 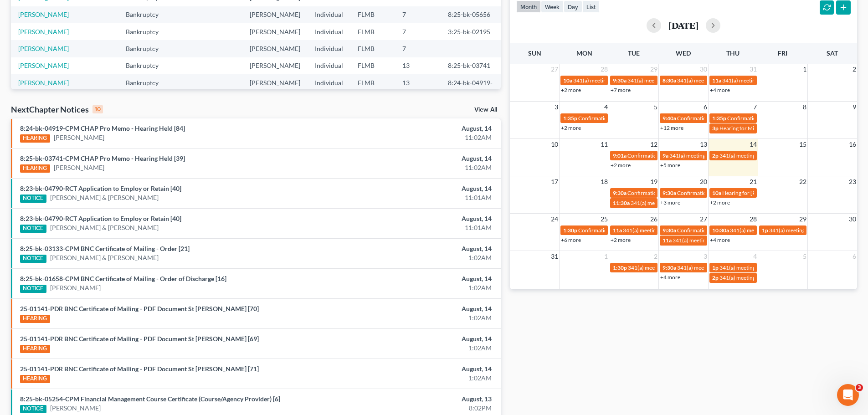 I want to click on a: View All, so click(x=486, y=110).